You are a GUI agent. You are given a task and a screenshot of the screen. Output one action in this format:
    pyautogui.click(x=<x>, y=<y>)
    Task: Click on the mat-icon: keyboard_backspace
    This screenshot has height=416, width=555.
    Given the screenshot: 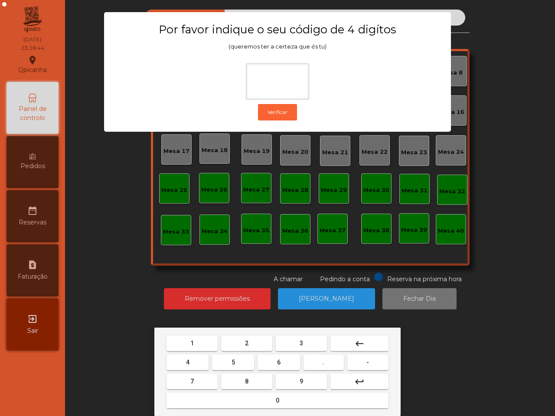 What is the action you would take?
    pyautogui.click(x=359, y=344)
    